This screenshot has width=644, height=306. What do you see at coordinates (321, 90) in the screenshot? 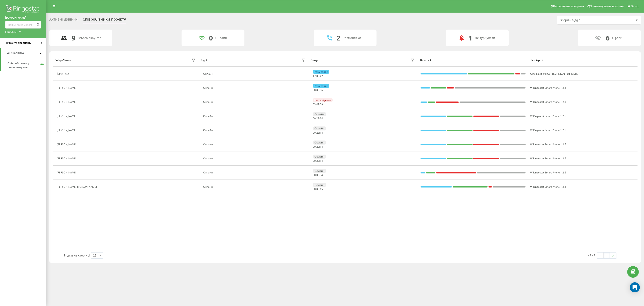
I see `span: 06` at bounding box center [321, 90].